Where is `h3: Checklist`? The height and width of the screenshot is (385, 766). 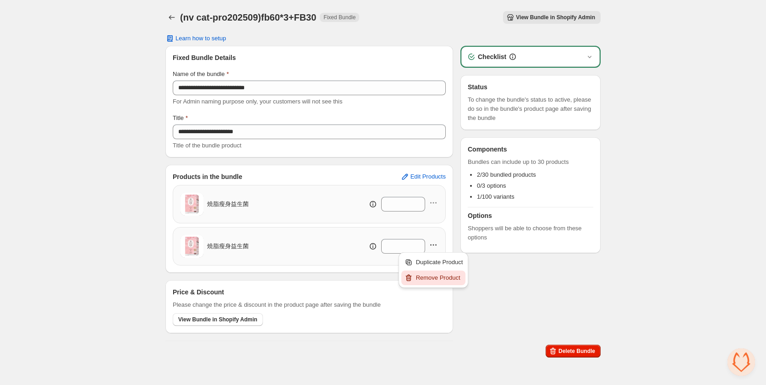
h3: Checklist is located at coordinates (492, 57).